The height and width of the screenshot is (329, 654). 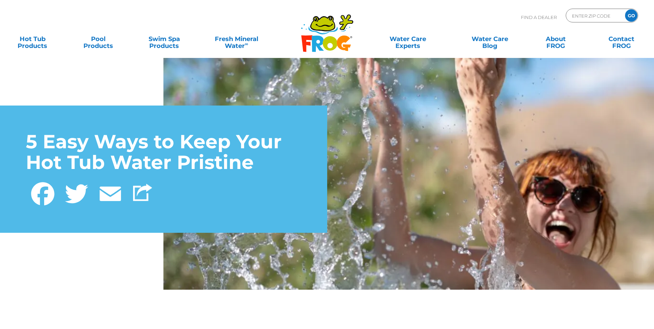 What do you see at coordinates (236, 39) in the screenshot?
I see `a: Fresh MineralWater∞` at bounding box center [236, 39].